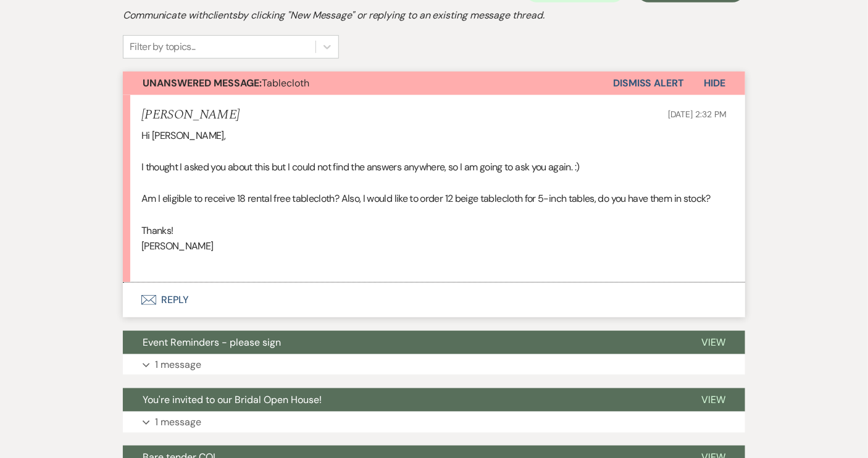  I want to click on p: I thought I asked you about this but I could not find the answers anywhere, so I am going to ask ..., so click(434, 167).